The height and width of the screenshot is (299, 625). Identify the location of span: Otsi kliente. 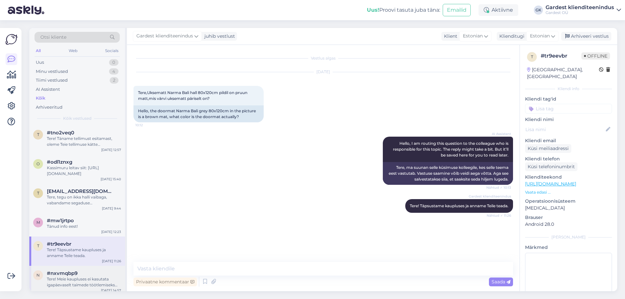
(53, 37).